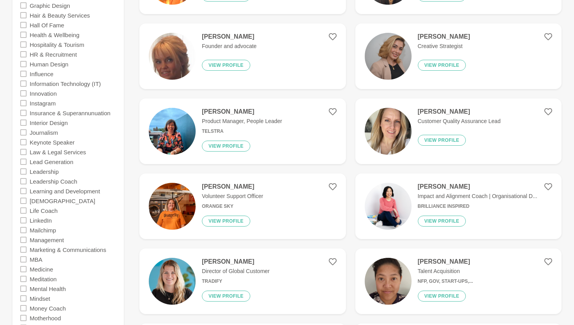 This screenshot has height=325, width=574. What do you see at coordinates (44, 132) in the screenshot?
I see `label: Journalism` at bounding box center [44, 132].